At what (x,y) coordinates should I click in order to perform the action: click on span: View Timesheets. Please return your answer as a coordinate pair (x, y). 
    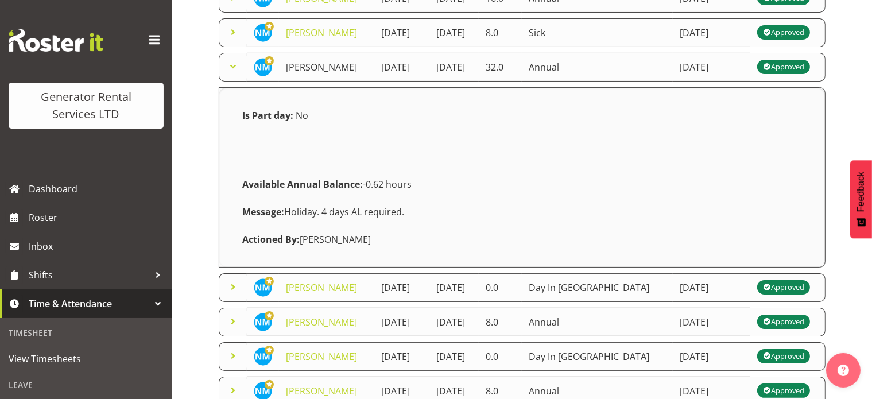
    Looking at the image, I should click on (86, 359).